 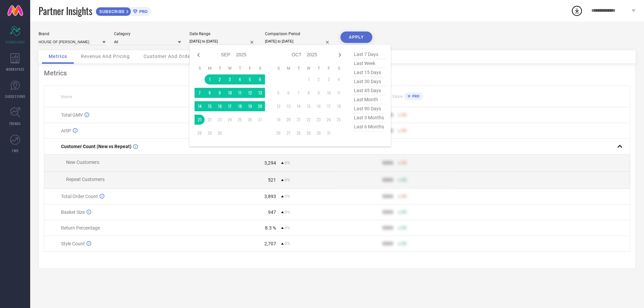 I want to click on span: last 15 days, so click(x=369, y=72).